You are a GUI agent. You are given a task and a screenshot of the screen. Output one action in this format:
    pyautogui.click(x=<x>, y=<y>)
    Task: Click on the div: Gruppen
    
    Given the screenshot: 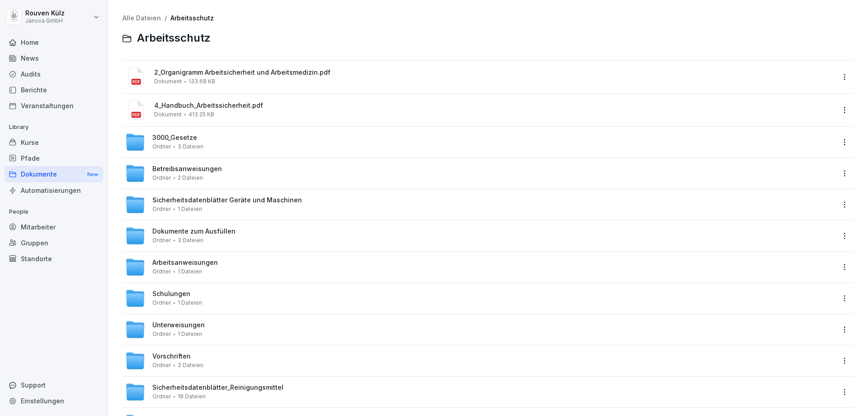 What is the action you would take?
    pyautogui.click(x=54, y=243)
    